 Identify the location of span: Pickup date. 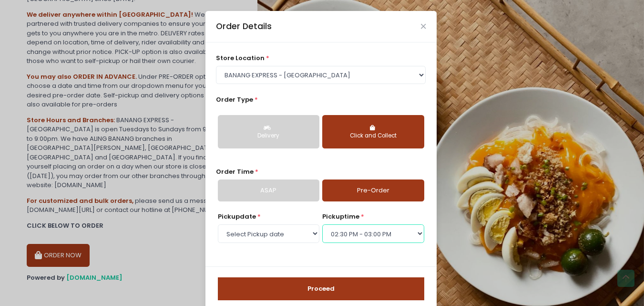
(237, 216).